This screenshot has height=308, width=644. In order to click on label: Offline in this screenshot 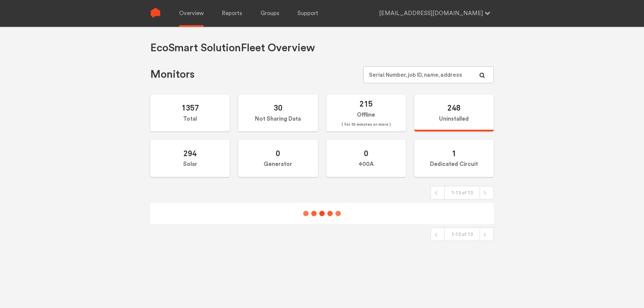, I will do `click(366, 113)`.